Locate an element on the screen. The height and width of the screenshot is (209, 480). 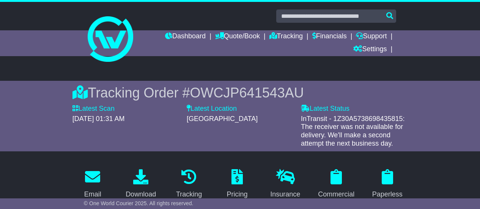
div: Email is located at coordinates (93, 194).